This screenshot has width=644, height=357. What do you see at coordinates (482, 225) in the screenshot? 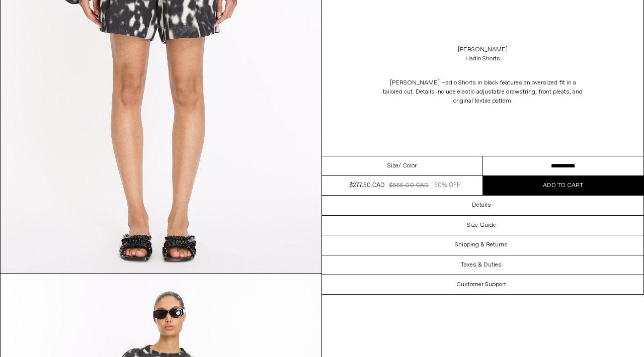
I see `h3: Size Guide` at bounding box center [482, 225].